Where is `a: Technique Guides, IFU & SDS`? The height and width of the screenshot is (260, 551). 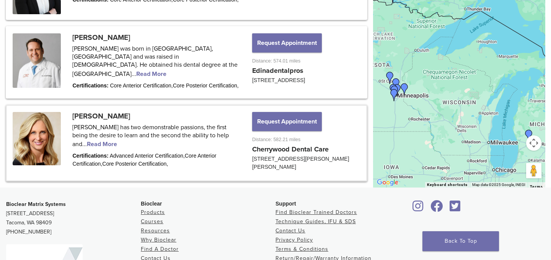
a: Technique Guides, IFU & SDS is located at coordinates (316, 221).